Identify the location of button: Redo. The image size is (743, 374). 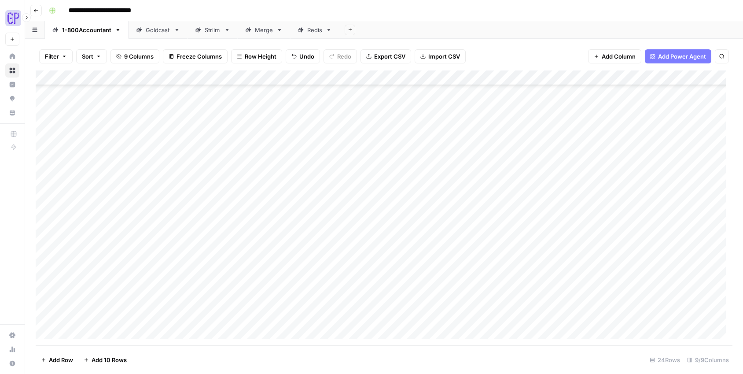
(340, 56).